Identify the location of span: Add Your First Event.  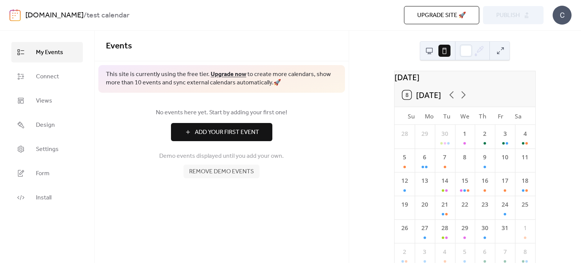
(227, 132).